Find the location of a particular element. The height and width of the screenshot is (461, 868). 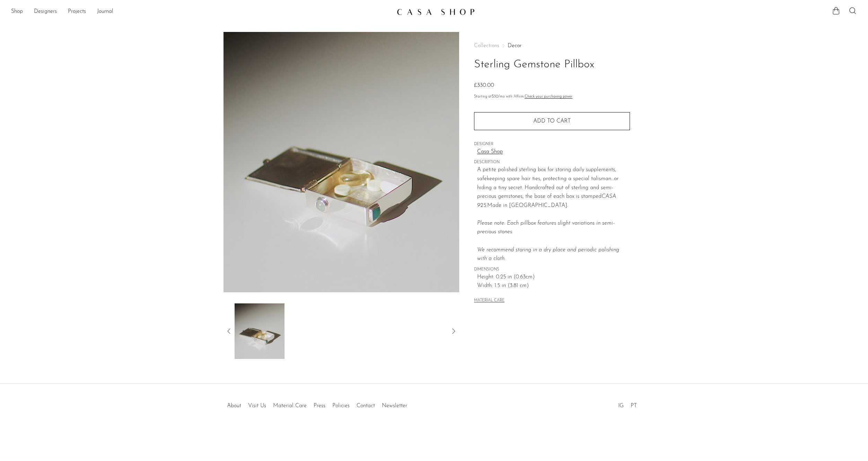

ul: Social Medias is located at coordinates (628, 404).